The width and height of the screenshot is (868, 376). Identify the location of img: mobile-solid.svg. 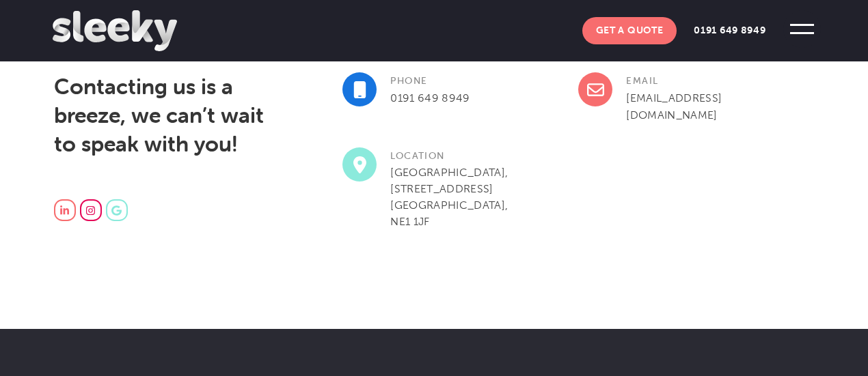
(359, 90).